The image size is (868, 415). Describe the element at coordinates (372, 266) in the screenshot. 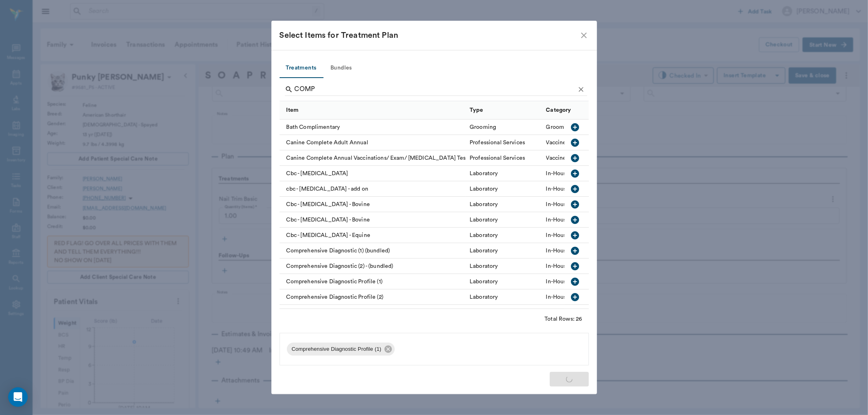

I see `div: Comprehensive Diagnostic (2) - (bundled)` at that location.